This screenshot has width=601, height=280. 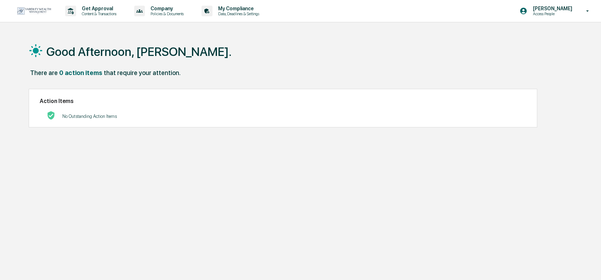 What do you see at coordinates (34, 11) in the screenshot?
I see `img: logo` at bounding box center [34, 11].